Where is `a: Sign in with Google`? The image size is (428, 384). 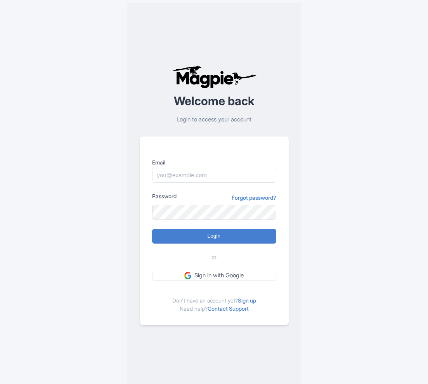 a: Sign in with Google is located at coordinates (214, 276).